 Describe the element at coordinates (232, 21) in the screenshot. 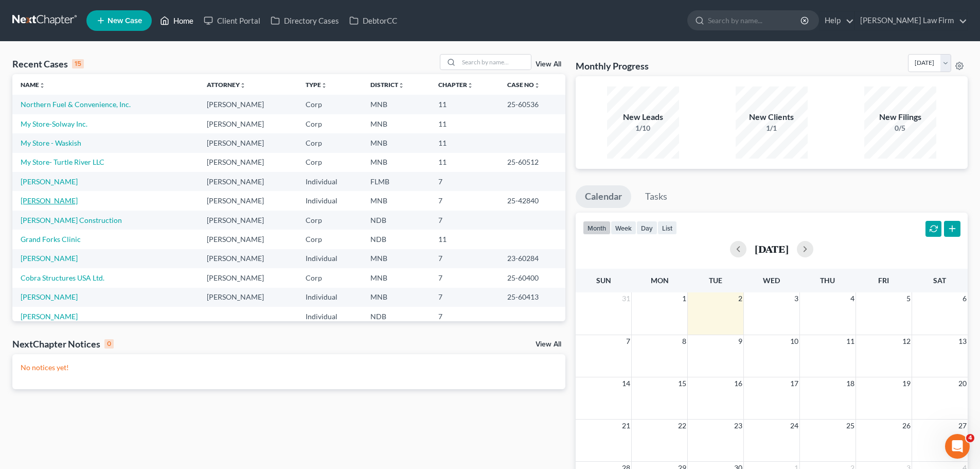

I see `a: Client Portal` at that location.